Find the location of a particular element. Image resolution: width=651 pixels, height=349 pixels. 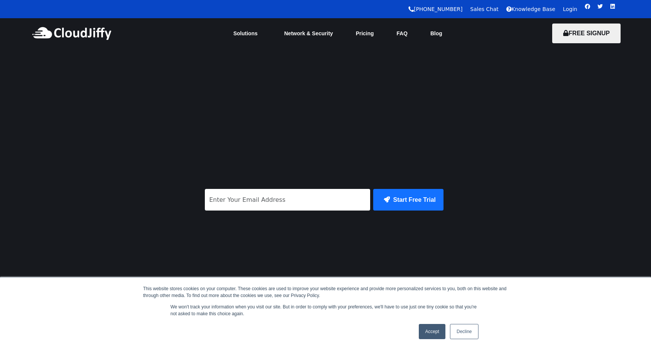

a: Pricing is located at coordinates (364, 33).